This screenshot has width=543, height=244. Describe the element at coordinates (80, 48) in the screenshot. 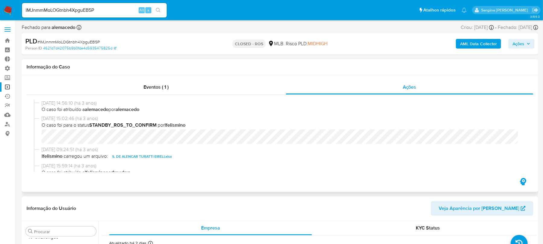

I see `a: 4621d7d42075b9b0fde4d5935475825d` at that location.